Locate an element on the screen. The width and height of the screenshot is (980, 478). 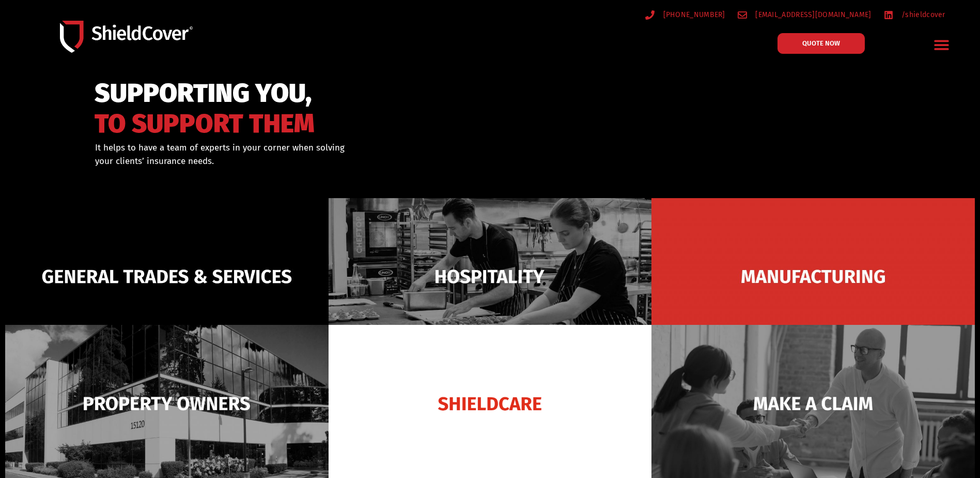
div: It helps to have a team of experts in your corner when solving is located at coordinates (319, 154).